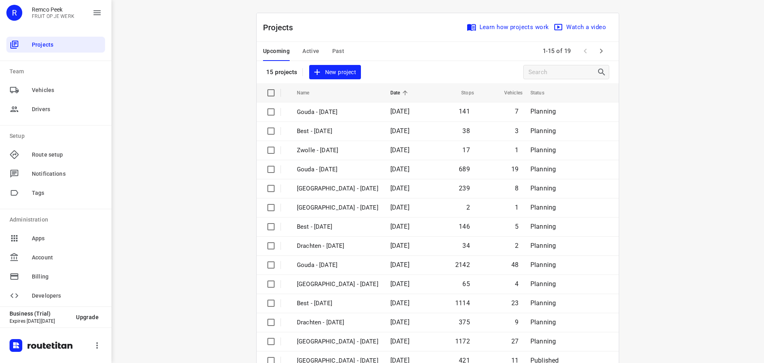  Describe the element at coordinates (465, 226) in the screenshot. I see `span: 146` at that location.